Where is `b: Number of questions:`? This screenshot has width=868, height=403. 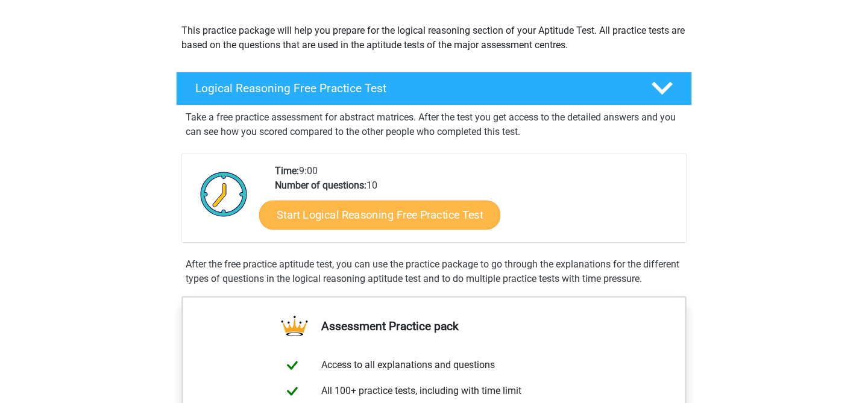
b: Number of questions: is located at coordinates (321, 185).